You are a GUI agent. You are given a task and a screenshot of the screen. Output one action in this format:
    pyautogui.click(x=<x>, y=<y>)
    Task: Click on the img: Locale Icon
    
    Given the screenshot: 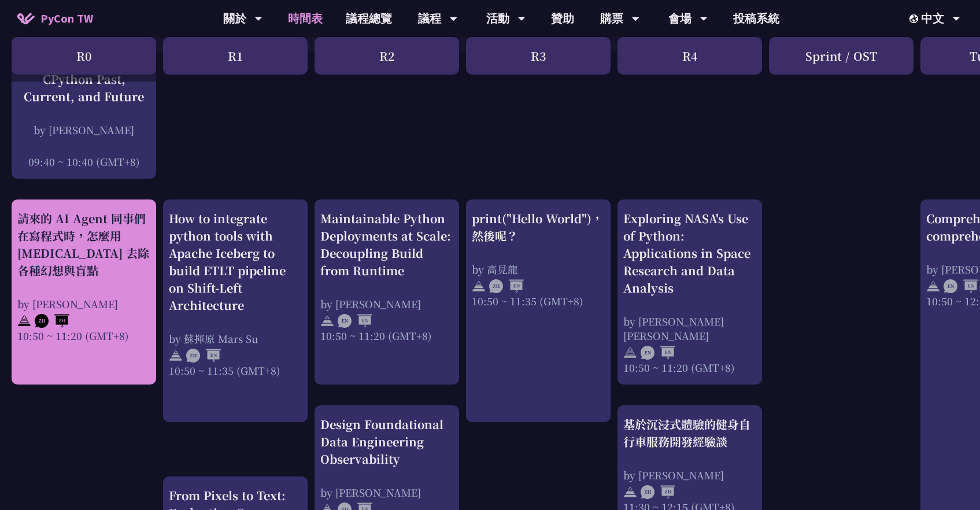 What is the action you would take?
    pyautogui.click(x=915, y=19)
    